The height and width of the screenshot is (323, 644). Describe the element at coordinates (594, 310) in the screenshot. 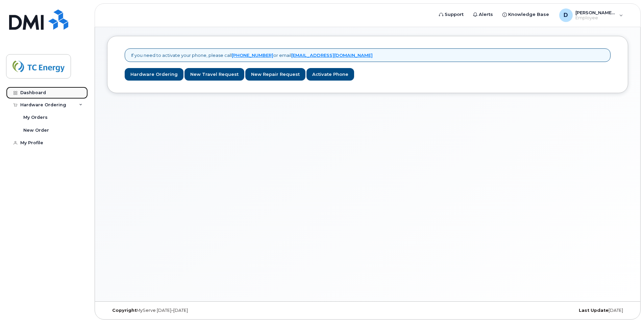

I see `strong: Last Update` at that location.